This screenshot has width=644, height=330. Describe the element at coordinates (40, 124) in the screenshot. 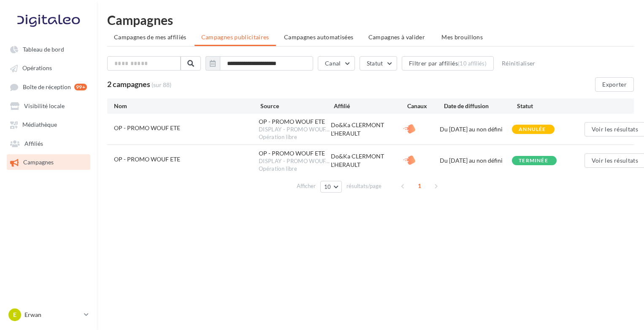

I see `span: Médiathèque` at that location.